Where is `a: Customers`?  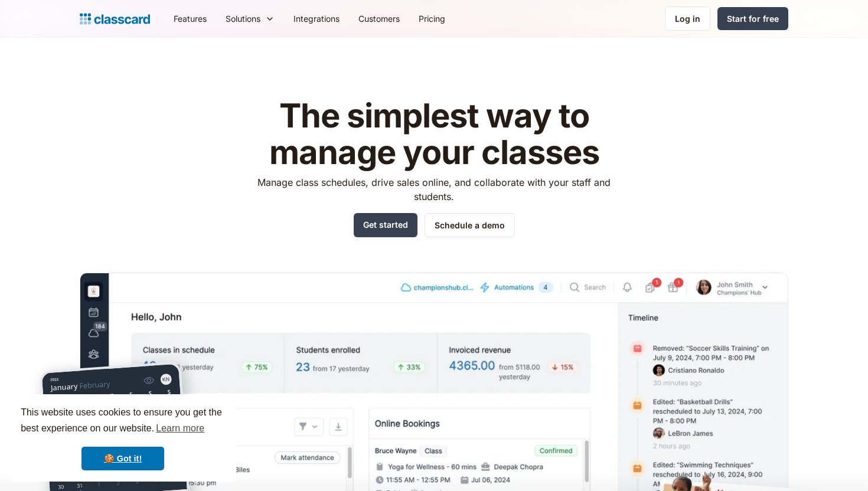
a: Customers is located at coordinates (379, 18).